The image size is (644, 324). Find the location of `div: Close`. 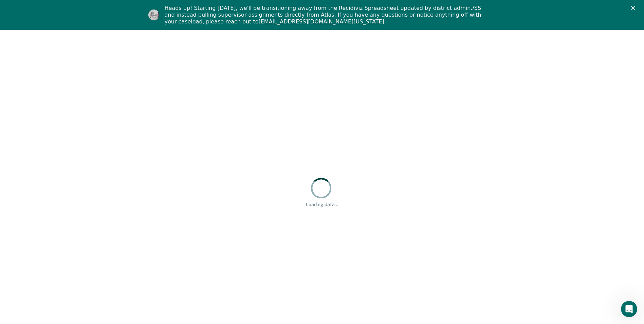

div: Close is located at coordinates (634, 8).